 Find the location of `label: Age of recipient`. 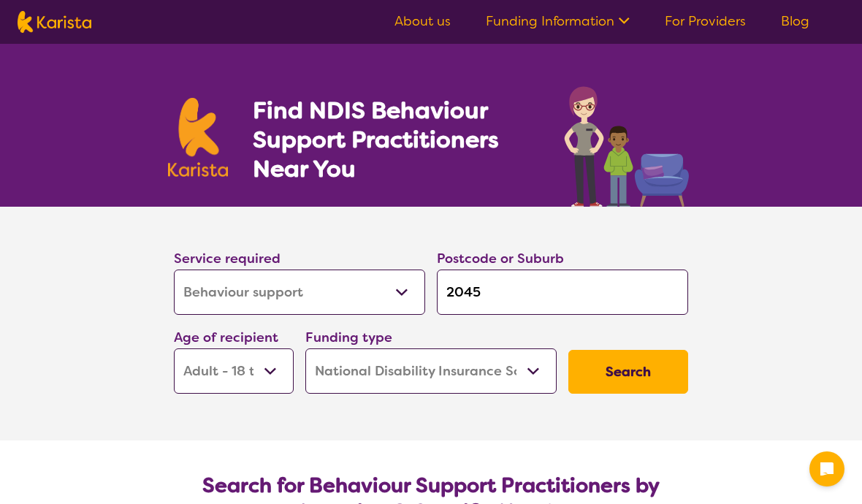

label: Age of recipient is located at coordinates (226, 338).